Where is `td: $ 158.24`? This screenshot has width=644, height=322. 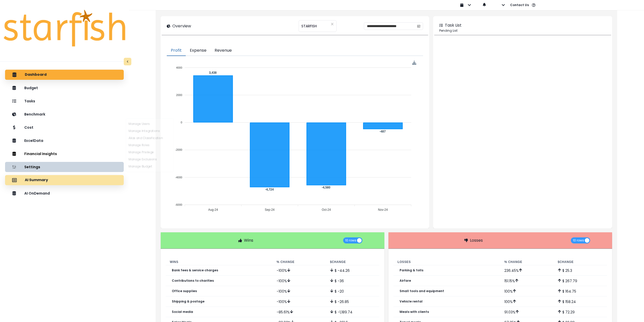 td: $ 158.24 is located at coordinates (580, 301).